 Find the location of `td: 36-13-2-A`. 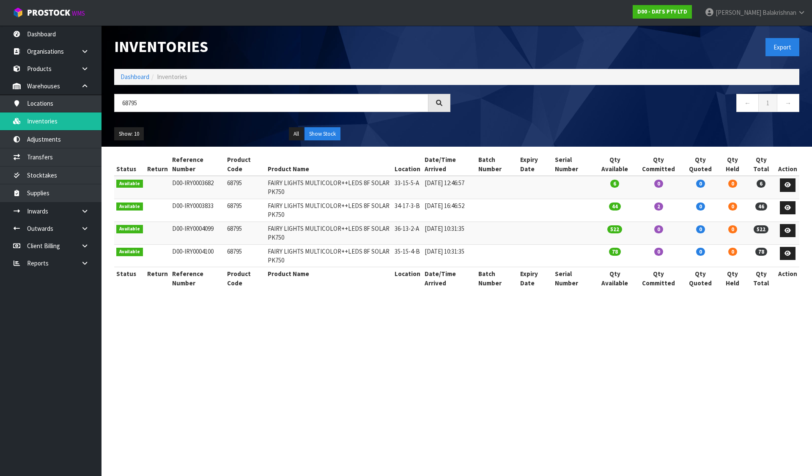

td: 36-13-2-A is located at coordinates (407, 233).